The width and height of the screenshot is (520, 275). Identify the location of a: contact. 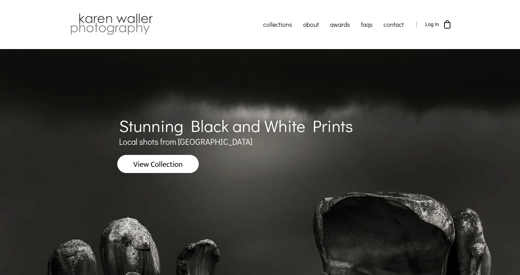
(394, 24).